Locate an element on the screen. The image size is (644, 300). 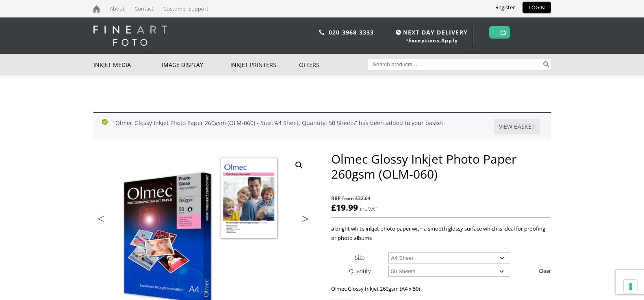
a: 1 is located at coordinates (494, 32).